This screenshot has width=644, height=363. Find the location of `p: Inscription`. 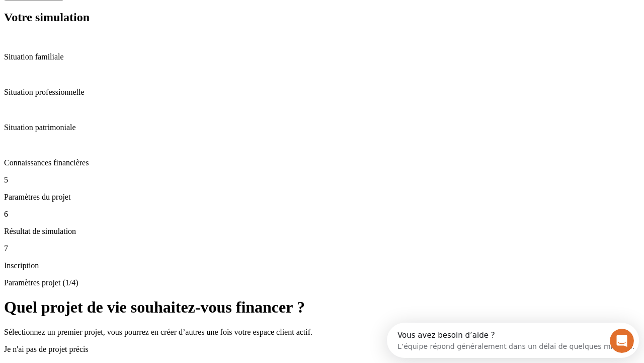

p: Inscription is located at coordinates (322, 265).